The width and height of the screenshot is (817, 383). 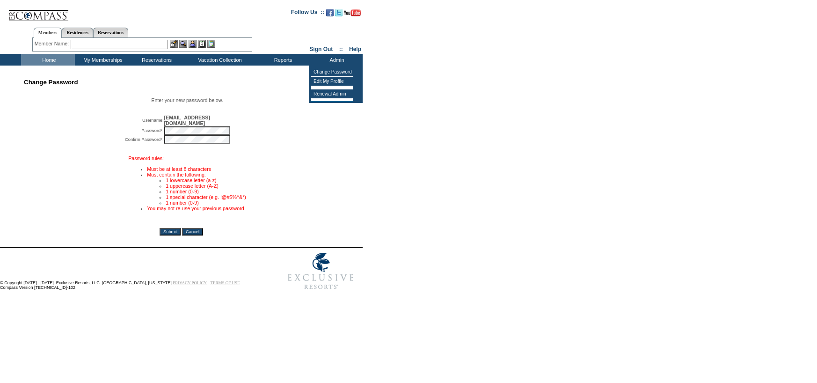 What do you see at coordinates (352, 14) in the screenshot?
I see `a: Subscribe to our YouTube Channel` at bounding box center [352, 14].